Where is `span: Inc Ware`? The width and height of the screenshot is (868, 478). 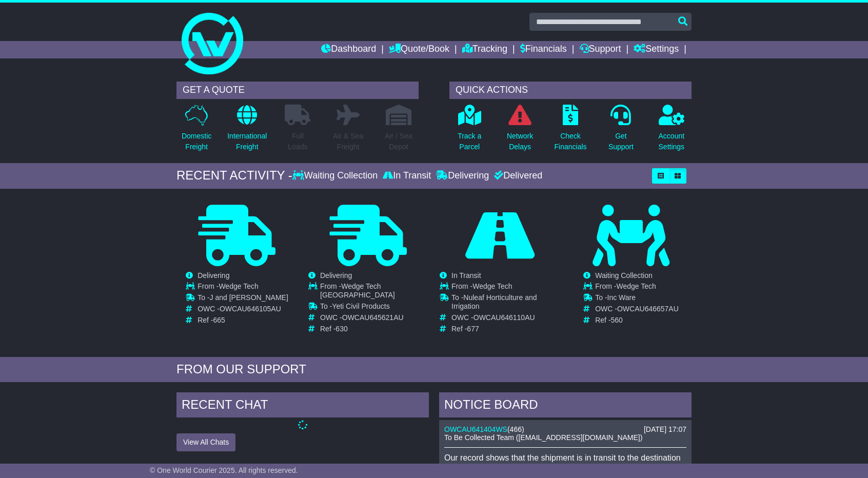
span: Inc Ware is located at coordinates (622, 297).